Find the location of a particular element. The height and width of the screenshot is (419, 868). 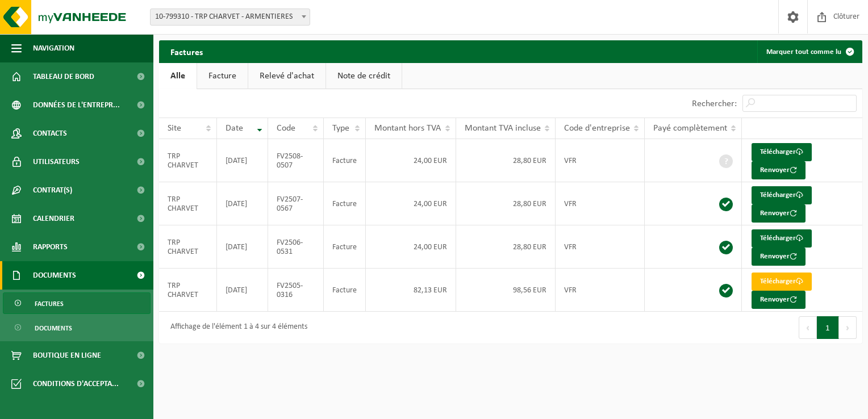

span: Contacts is located at coordinates (50, 133).